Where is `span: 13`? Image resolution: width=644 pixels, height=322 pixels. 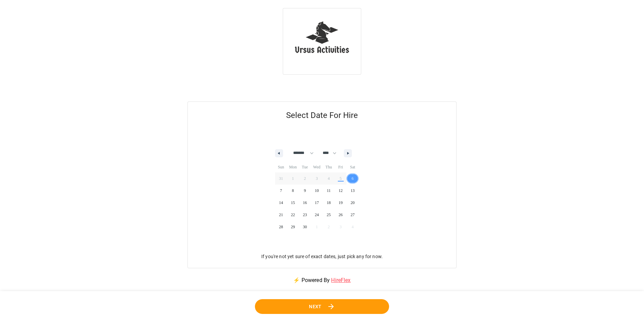 span: 13 is located at coordinates (353, 191).